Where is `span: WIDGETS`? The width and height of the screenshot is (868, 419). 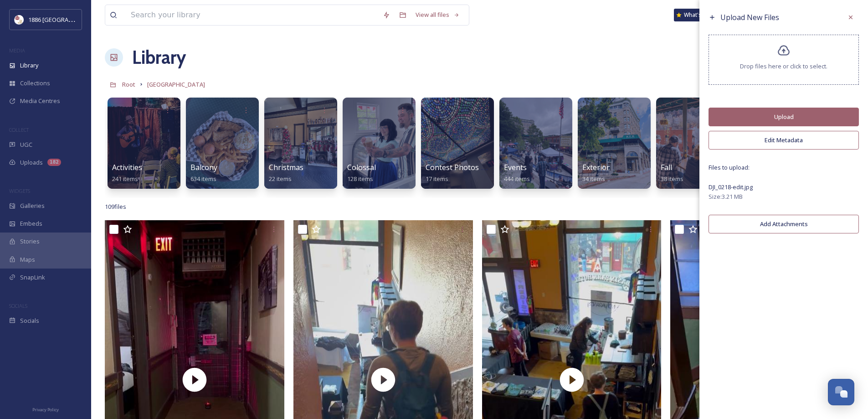
span: WIDGETS is located at coordinates (19, 191).